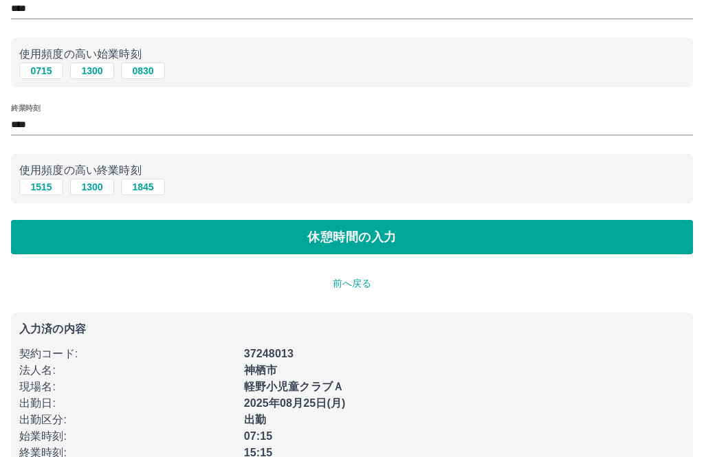 This screenshot has width=704, height=457. What do you see at coordinates (25, 108) in the screenshot?
I see `label: 終業時刻` at bounding box center [25, 108].